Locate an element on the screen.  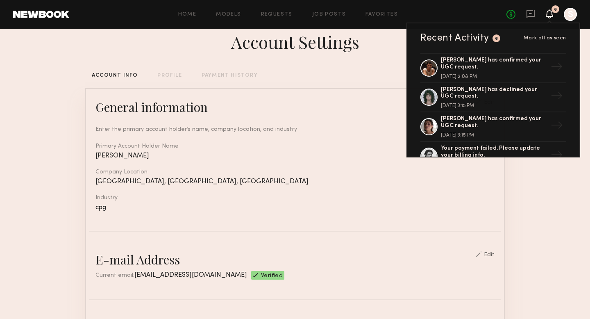
div: Industry is located at coordinates (295, 198).